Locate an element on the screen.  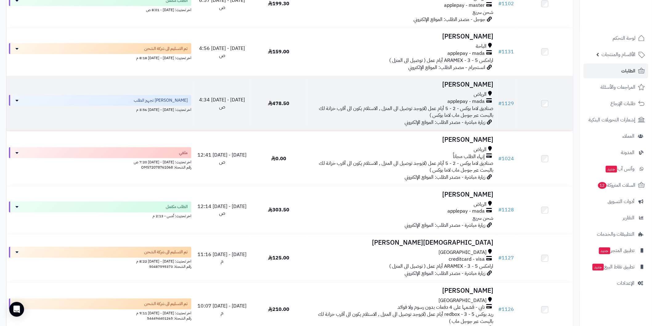
a: طلبات الإرجاع is located at coordinates (616, 104).